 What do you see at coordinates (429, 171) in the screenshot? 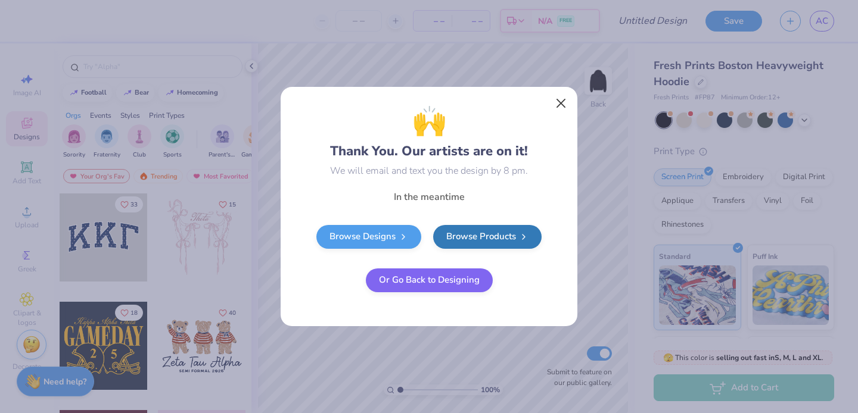
I see `div: We will email and text you the design by 8 pm.` at bounding box center [429, 171].